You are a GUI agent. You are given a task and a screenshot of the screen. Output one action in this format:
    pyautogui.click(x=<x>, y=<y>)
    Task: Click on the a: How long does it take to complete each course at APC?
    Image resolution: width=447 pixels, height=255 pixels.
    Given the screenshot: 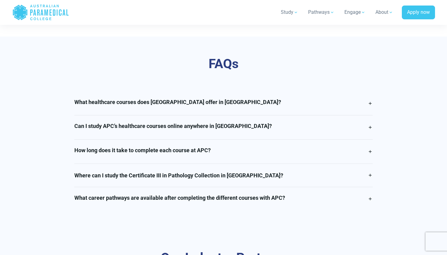 What is the action you would take?
    pyautogui.click(x=223, y=152)
    